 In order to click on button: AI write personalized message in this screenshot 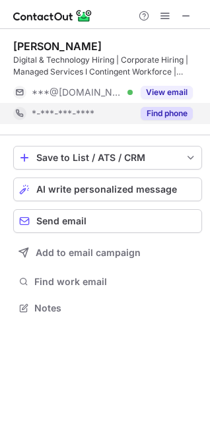, I will do `click(107, 189)`.